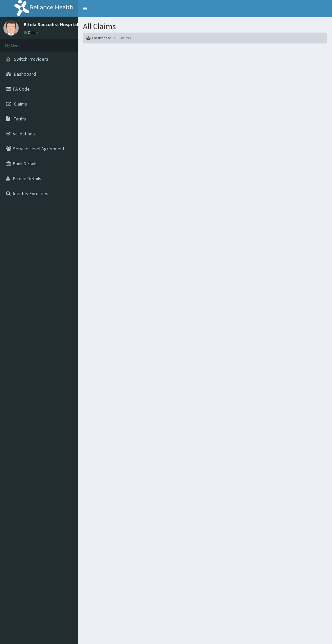  Describe the element at coordinates (11, 28) in the screenshot. I see `img: User Image` at that location.